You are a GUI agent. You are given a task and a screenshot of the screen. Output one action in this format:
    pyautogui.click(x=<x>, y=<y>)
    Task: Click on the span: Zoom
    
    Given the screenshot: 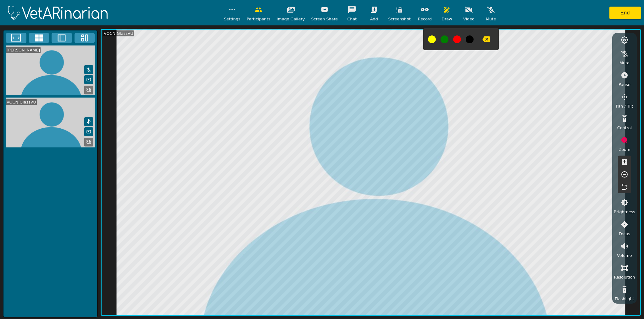 What is the action you would take?
    pyautogui.click(x=624, y=149)
    